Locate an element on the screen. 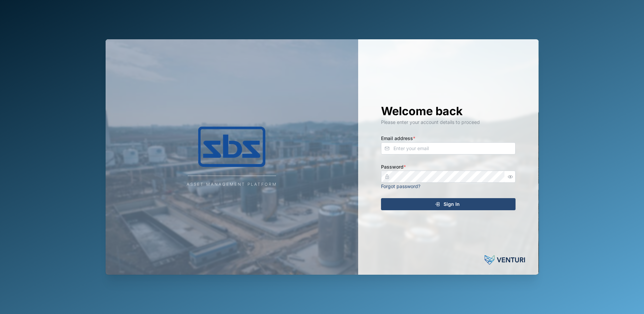  label: Email address is located at coordinates (398, 138).